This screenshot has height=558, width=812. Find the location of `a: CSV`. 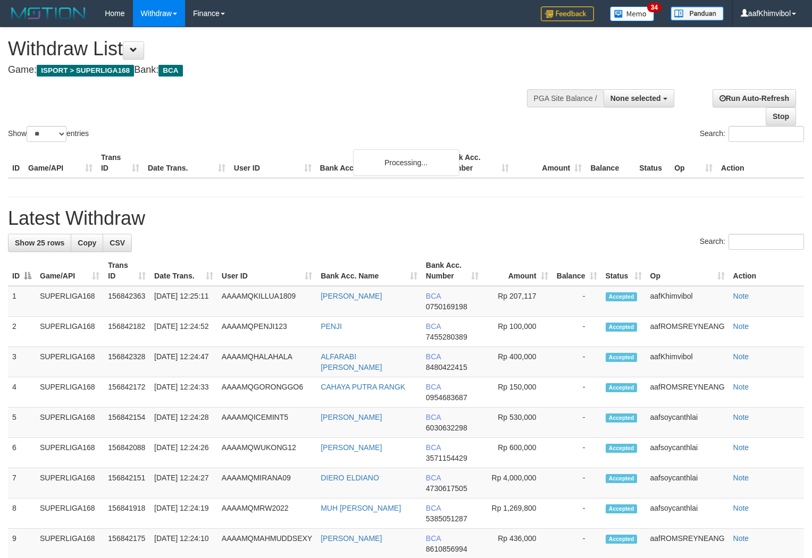

a: CSV is located at coordinates (117, 243).